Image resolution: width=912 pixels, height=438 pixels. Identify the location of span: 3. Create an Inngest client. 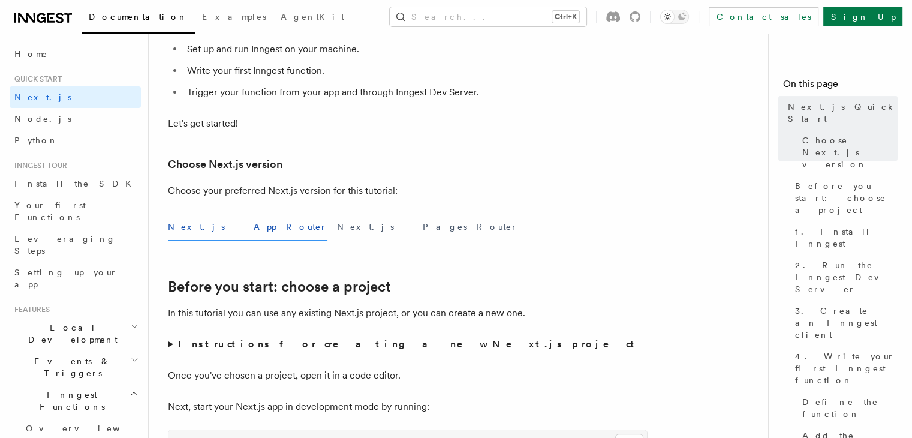
(846, 323).